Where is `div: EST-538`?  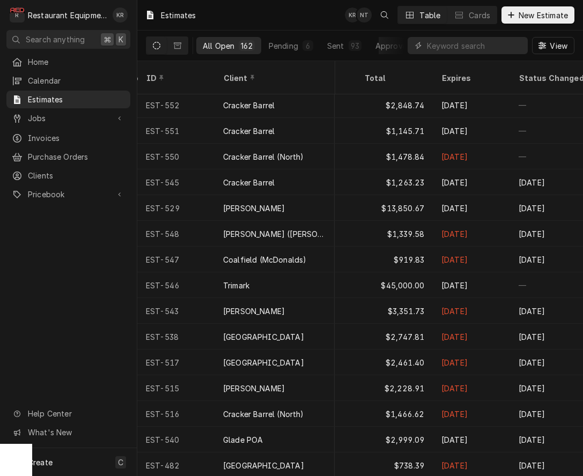
div: EST-538 is located at coordinates (176, 337).